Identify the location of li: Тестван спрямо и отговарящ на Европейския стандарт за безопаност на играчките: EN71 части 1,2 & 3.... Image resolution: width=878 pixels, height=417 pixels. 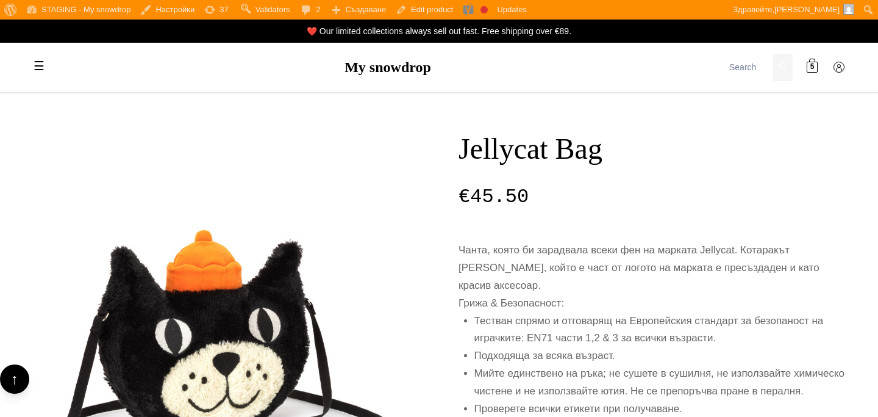
(663, 330).